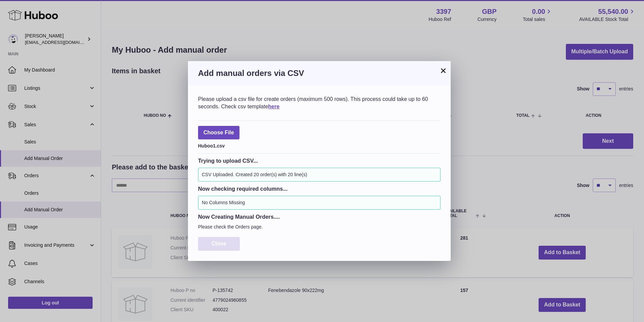 This screenshot has height=322, width=644. What do you see at coordinates (320, 203) in the screenshot?
I see `div: No Columns Missing` at bounding box center [320, 203].